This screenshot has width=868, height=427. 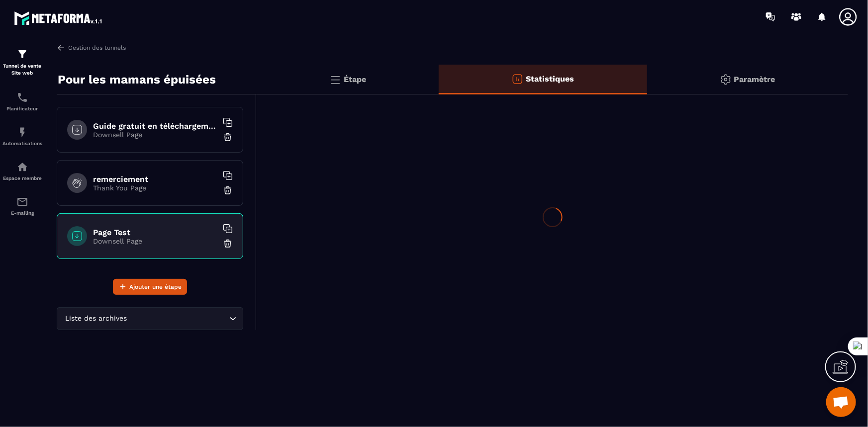 I want to click on button: Ajouter une étape, so click(x=150, y=287).